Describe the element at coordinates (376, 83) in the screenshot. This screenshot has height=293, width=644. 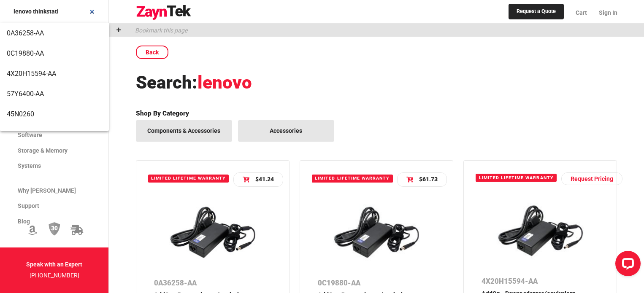
I see `h1: Search:` at that location.